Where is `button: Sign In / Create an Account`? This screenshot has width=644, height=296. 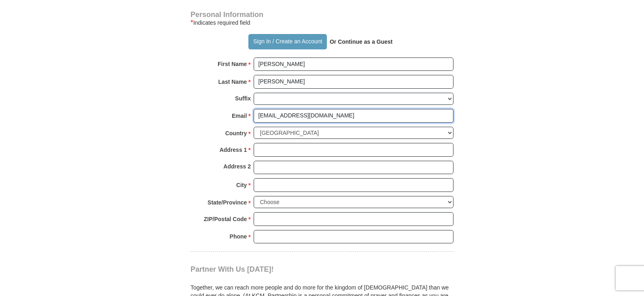 button: Sign In / Create an Account is located at coordinates (287, 42).